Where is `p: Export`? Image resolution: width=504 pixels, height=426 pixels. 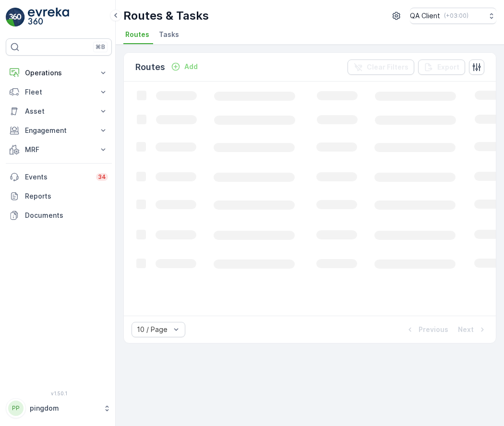 p: Export is located at coordinates (449, 67).